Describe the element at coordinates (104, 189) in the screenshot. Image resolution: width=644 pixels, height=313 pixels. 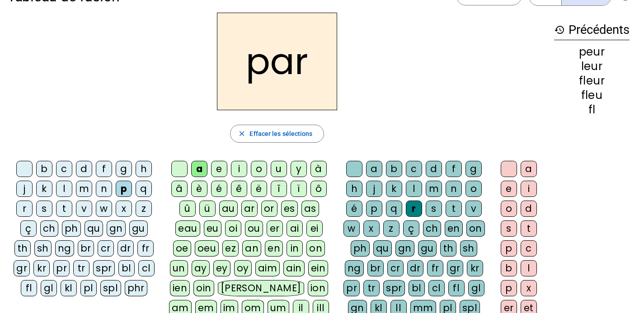
I see `div: n` at that location.